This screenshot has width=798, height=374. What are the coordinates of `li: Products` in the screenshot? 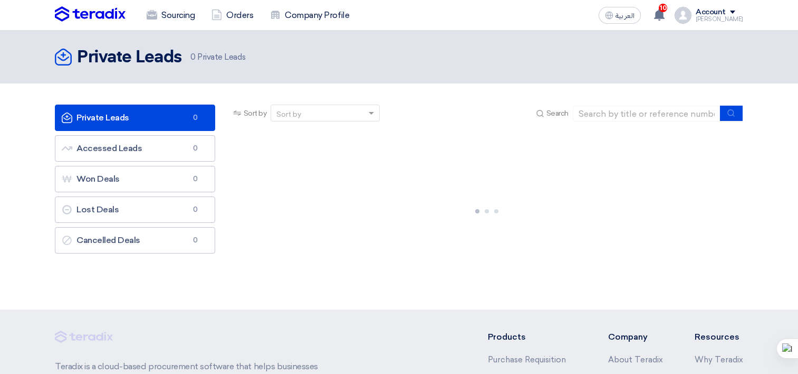 It's located at (532, 337).